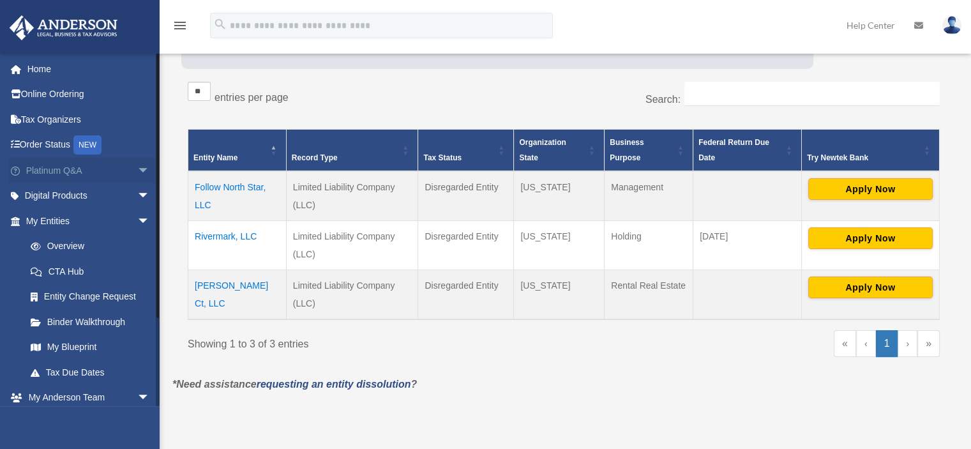 The width and height of the screenshot is (971, 449). What do you see at coordinates (89, 170) in the screenshot?
I see `a: Platinum Q&Aarrow_drop_down` at bounding box center [89, 170].